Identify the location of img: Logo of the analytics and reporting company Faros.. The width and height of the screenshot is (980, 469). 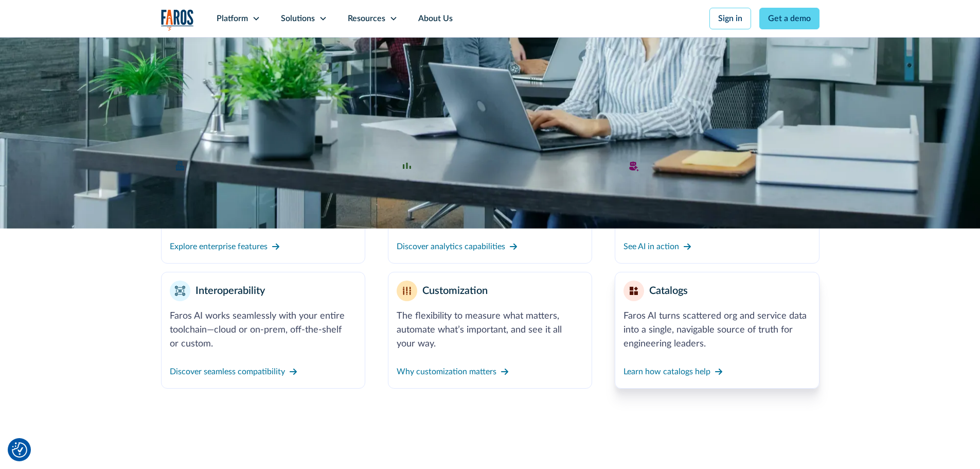
(178, 20).